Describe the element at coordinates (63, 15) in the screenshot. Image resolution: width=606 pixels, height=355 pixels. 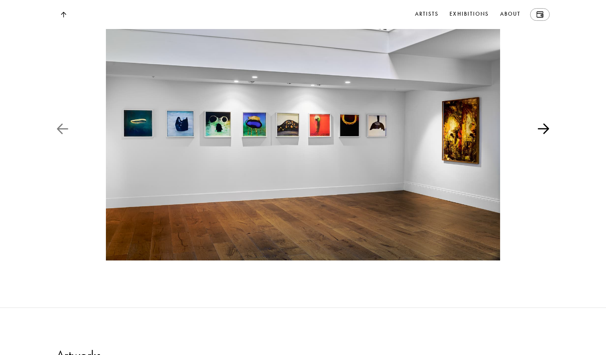
I see `img: Top` at that location.